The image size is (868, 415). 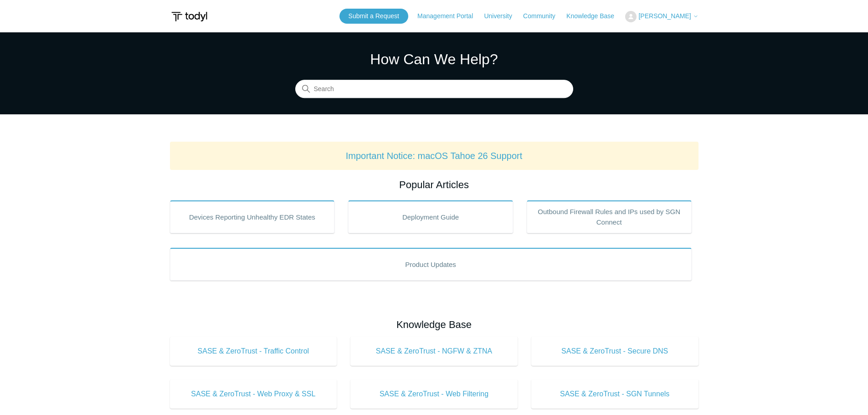 What do you see at coordinates (189, 17) in the screenshot?
I see `img: Todyl Support Center Help Center home page` at bounding box center [189, 17].